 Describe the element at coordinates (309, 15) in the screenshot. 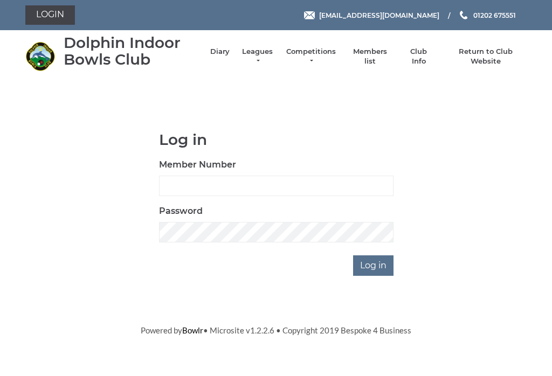

I see `img: Email` at that location.